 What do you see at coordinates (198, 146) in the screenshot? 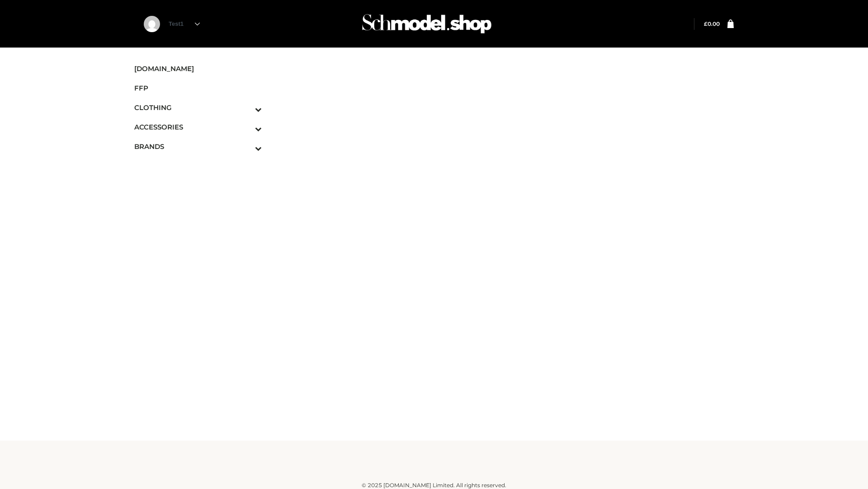
I see `span: BRANDS` at bounding box center [198, 146].